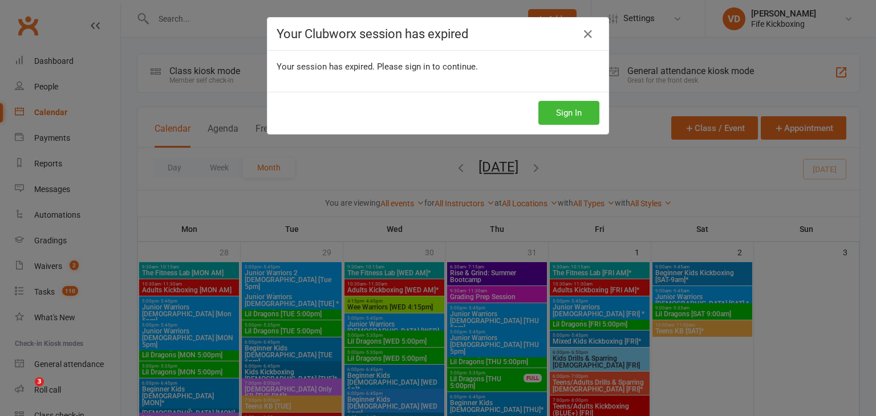 This screenshot has width=876, height=416. Describe the element at coordinates (39, 382) in the screenshot. I see `span: 3` at that location.